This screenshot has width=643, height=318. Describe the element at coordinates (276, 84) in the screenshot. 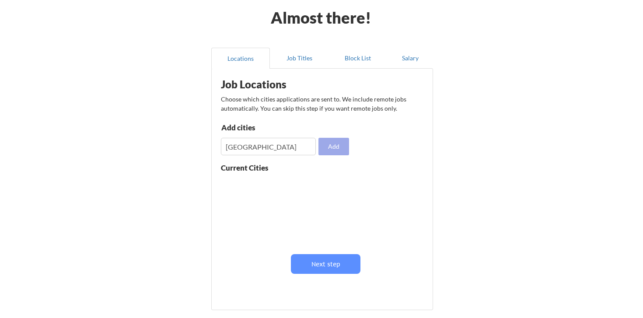

I see `div: Job Locations` at that location.